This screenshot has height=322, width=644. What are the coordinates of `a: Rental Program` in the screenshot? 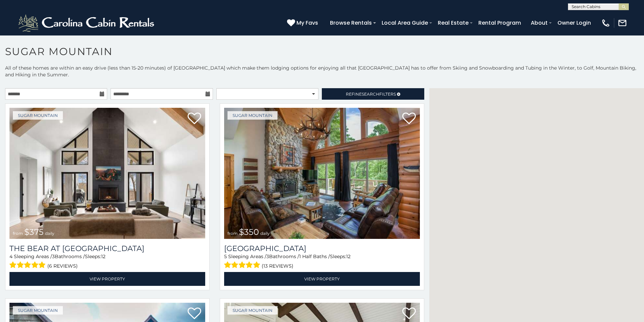 It's located at (499, 23).